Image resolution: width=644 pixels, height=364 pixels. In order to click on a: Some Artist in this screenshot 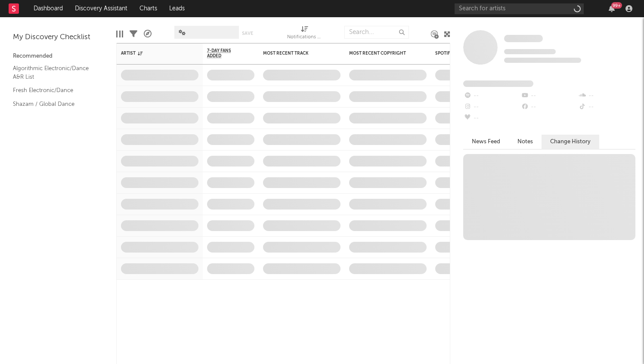, I will do `click(524, 39)`.